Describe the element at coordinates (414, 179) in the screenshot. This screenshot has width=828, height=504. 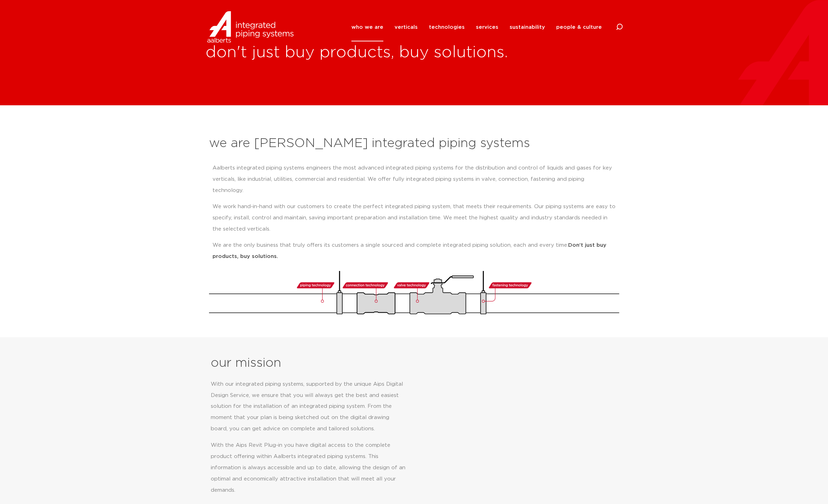
I see `p: Aalberts integrated piping systems engineers the most advanced integrated piping systems for the ...` at that location.